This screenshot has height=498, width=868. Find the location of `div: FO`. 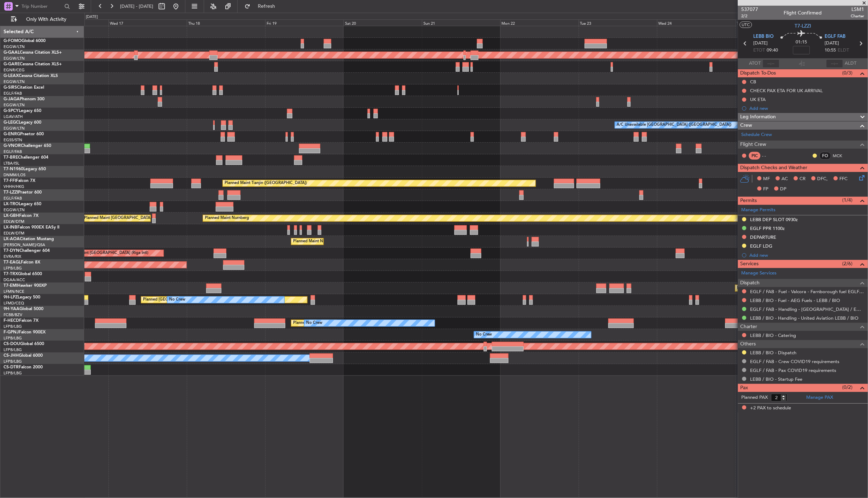

div: FO is located at coordinates (825, 156).